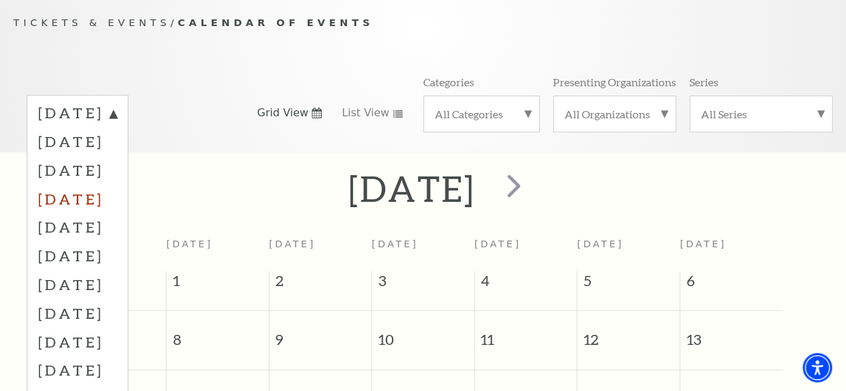 The height and width of the screenshot is (391, 846). What do you see at coordinates (217, 284) in the screenshot?
I see `span: 1` at bounding box center [217, 284].